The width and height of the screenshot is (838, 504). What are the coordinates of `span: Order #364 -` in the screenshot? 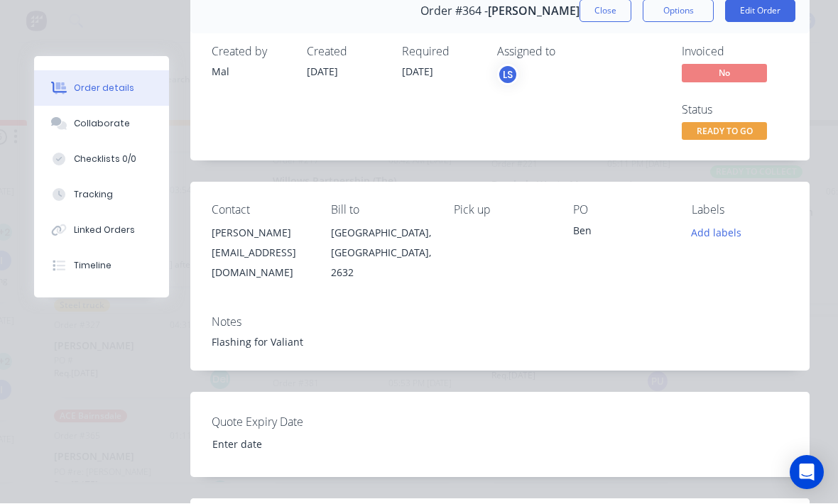 It's located at (453, 12).